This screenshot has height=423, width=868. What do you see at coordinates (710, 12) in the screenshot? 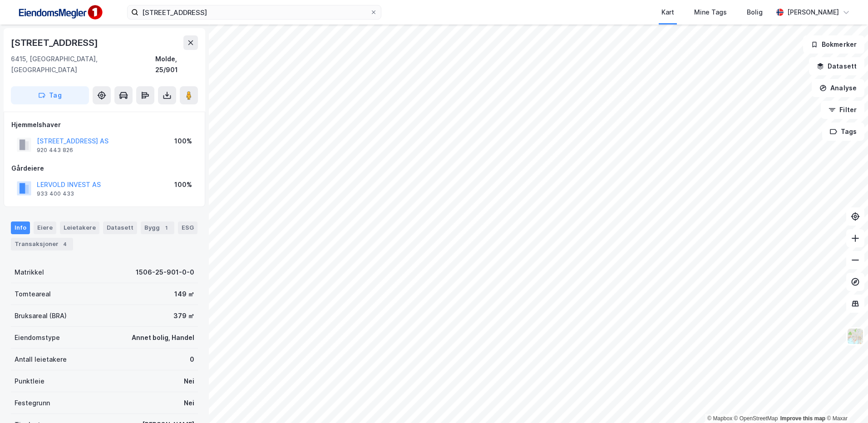
I see `div: Mine Tags` at bounding box center [710, 12].